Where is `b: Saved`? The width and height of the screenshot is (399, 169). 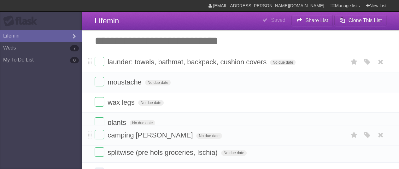
b: Saved is located at coordinates (278, 20).